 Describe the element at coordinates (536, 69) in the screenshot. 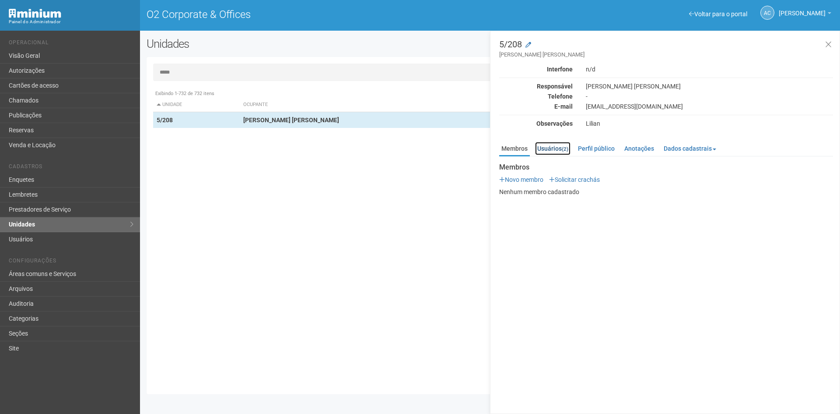

I see `div: Interfone` at that location.